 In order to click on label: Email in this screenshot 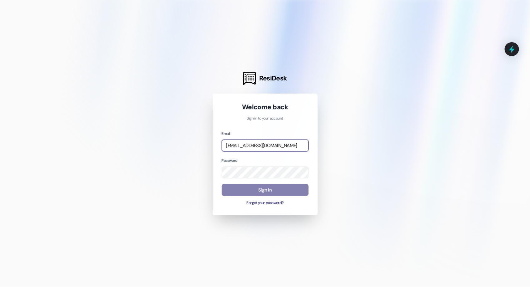, I will do `click(226, 133)`.